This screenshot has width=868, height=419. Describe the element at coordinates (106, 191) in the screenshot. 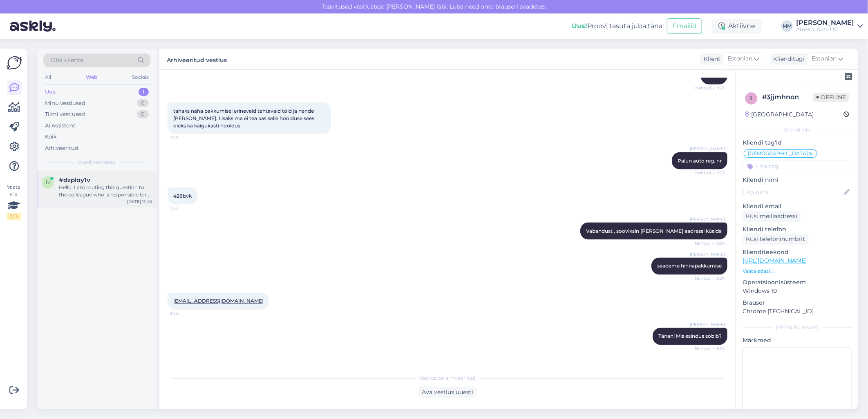

I see `div: Hello, I am routing this question to the colleague who is responsible for this topic. The reply m...` at that location.